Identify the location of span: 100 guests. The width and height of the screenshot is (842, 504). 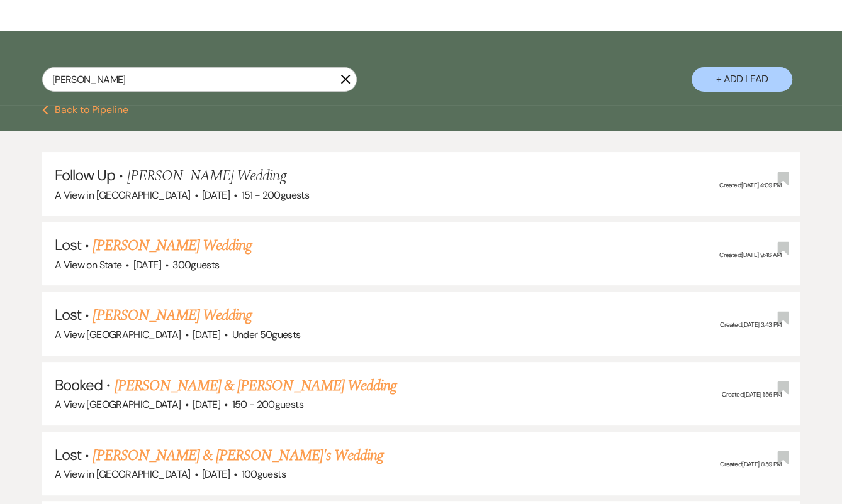
(264, 474).